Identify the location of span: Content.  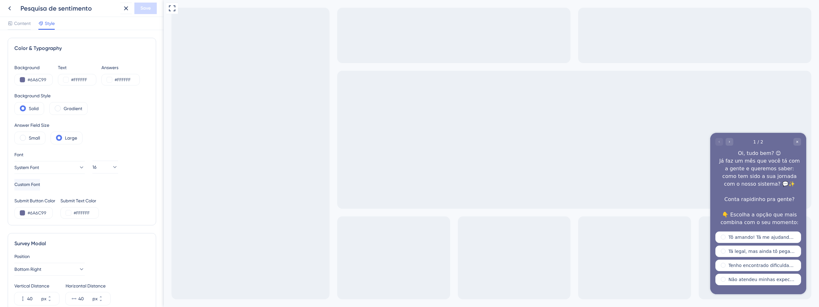
(22, 23).